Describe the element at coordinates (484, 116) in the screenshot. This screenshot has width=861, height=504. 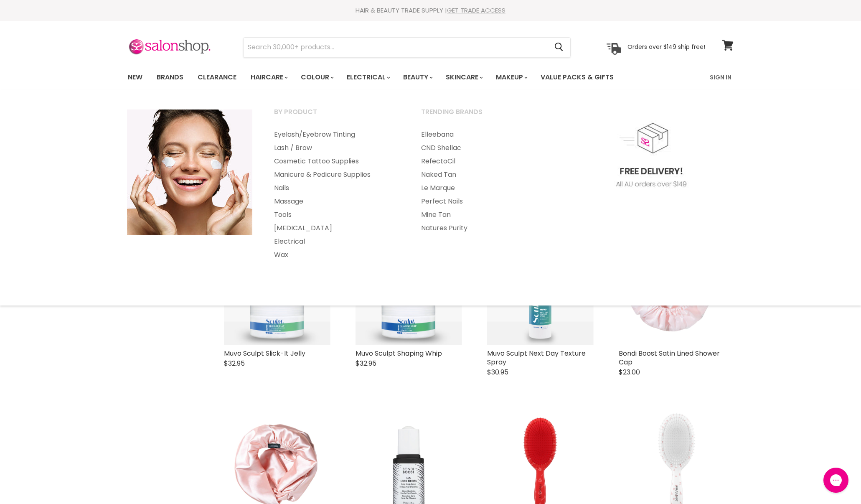
I see `a: Trending Brands` at that location.